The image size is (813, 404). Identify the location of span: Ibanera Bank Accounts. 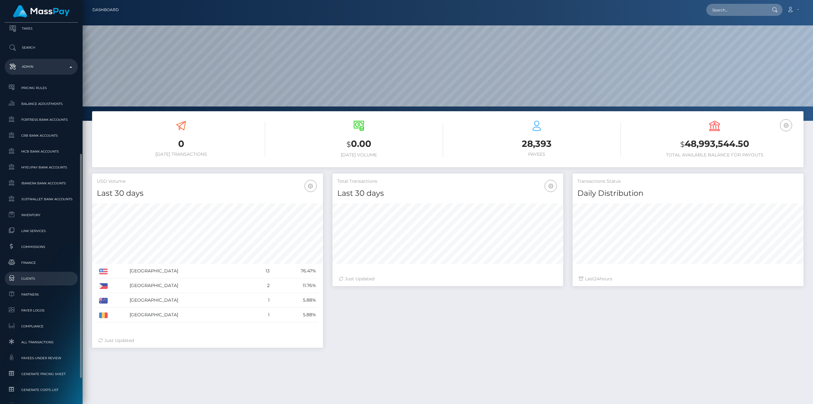
(41, 183).